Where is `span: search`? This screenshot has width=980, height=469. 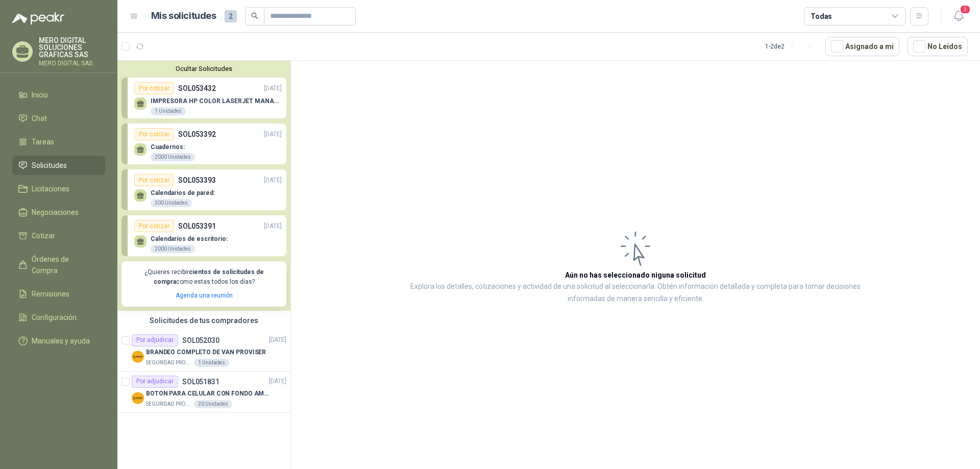 span: search is located at coordinates (255, 15).